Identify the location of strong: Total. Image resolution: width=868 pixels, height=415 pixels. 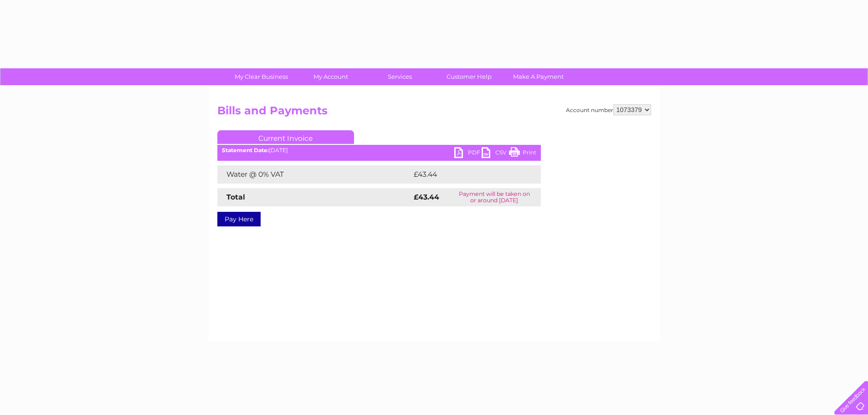
(236, 197).